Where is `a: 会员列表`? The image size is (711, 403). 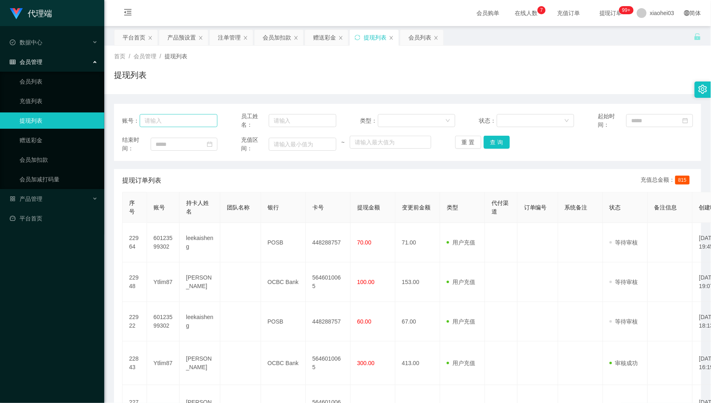
a: 会员列表 is located at coordinates (59, 81).